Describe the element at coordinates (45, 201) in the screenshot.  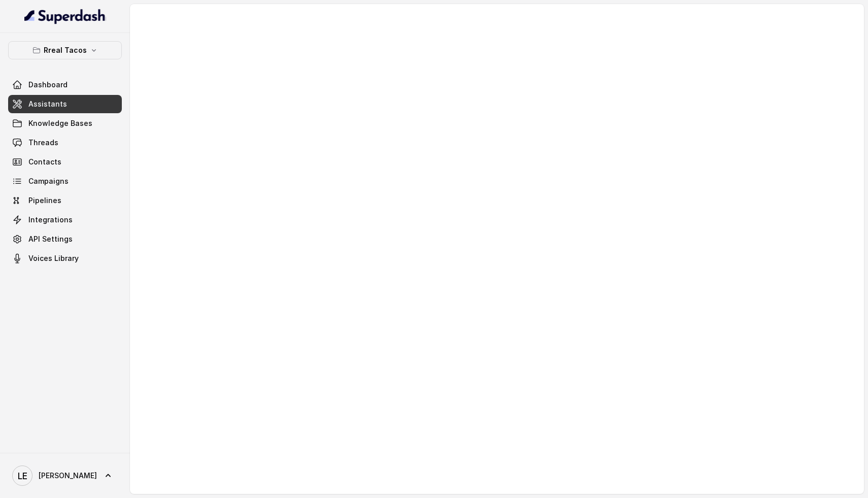
I see `span: Pipelines` at that location.